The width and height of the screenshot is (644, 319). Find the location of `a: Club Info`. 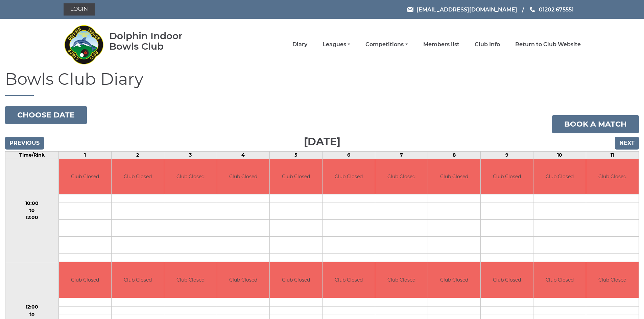

a: Club Info is located at coordinates (487, 44).